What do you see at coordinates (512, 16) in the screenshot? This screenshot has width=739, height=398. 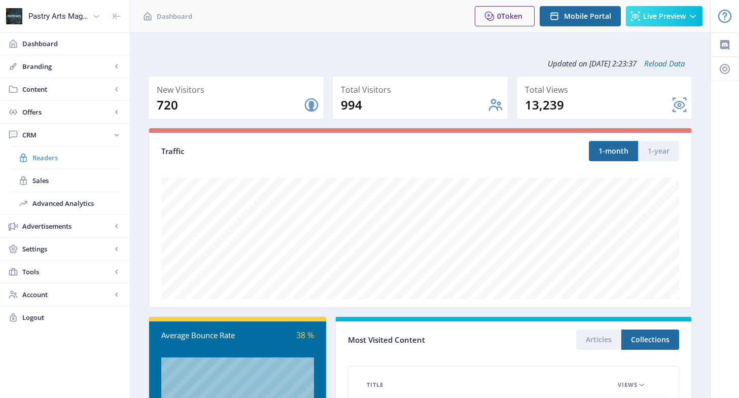 I see `span: Token` at bounding box center [512, 16].